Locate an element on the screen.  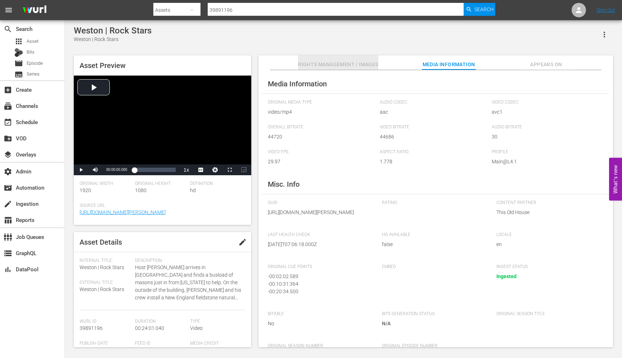
span: 29.97 is located at coordinates (322, 162).